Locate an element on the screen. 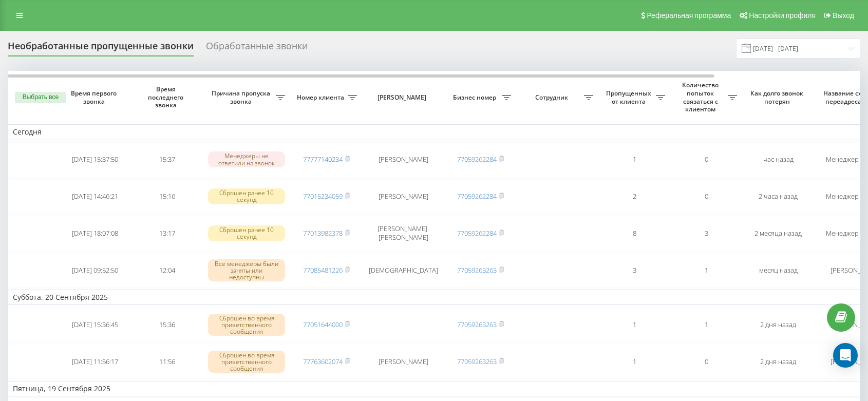 The height and width of the screenshot is (401, 868). a: 77013982378 is located at coordinates (323, 233).